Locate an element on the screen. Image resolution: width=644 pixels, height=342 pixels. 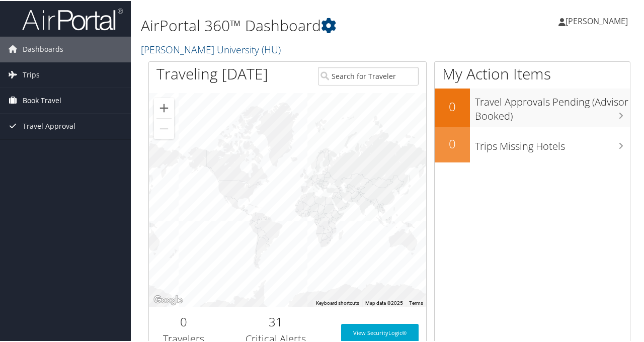
h1: My Action Items is located at coordinates (532, 73).